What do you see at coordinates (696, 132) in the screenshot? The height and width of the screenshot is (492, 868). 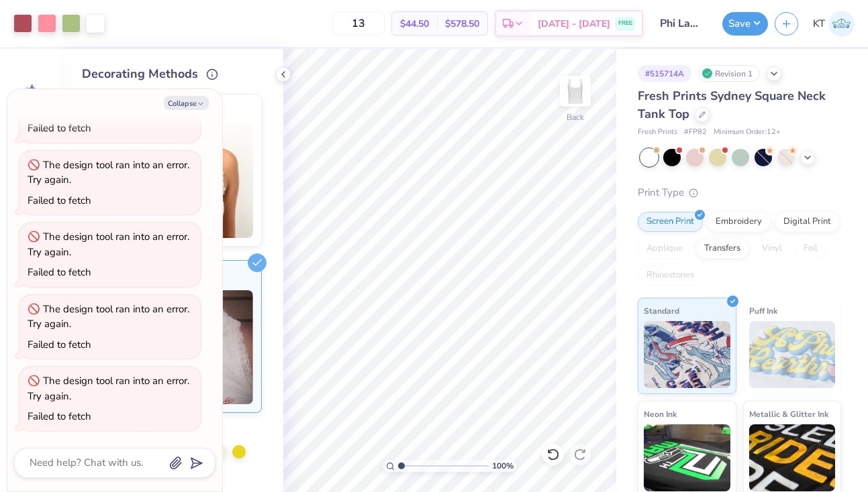 I see `span: # FP82` at bounding box center [696, 132].